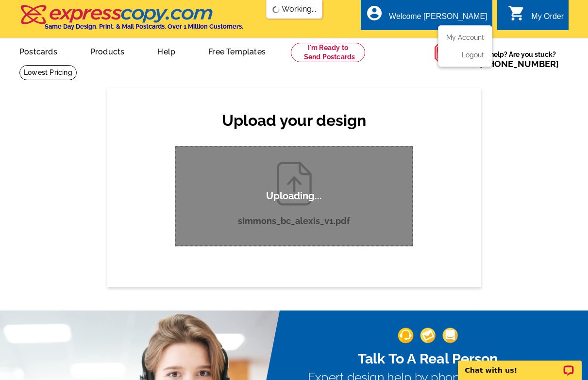 The width and height of the screenshot is (588, 380). Describe the element at coordinates (166, 51) in the screenshot. I see `a: Help` at that location.